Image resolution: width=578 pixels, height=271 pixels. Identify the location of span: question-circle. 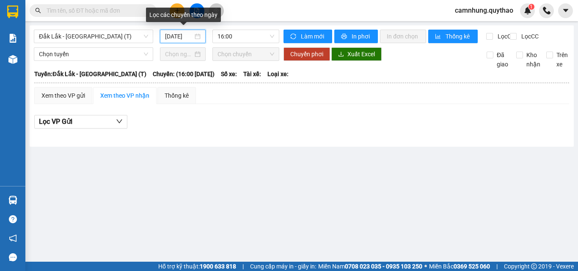
(13, 219).